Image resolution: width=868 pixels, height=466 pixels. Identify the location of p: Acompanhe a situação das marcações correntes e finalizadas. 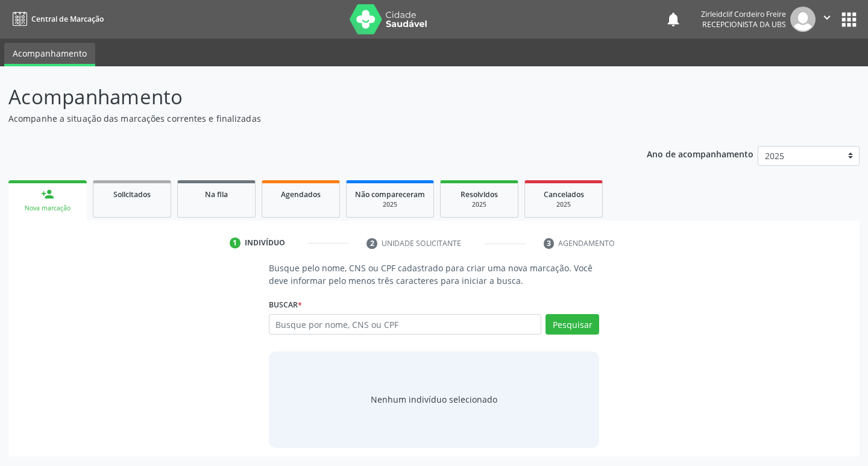
(306, 118).